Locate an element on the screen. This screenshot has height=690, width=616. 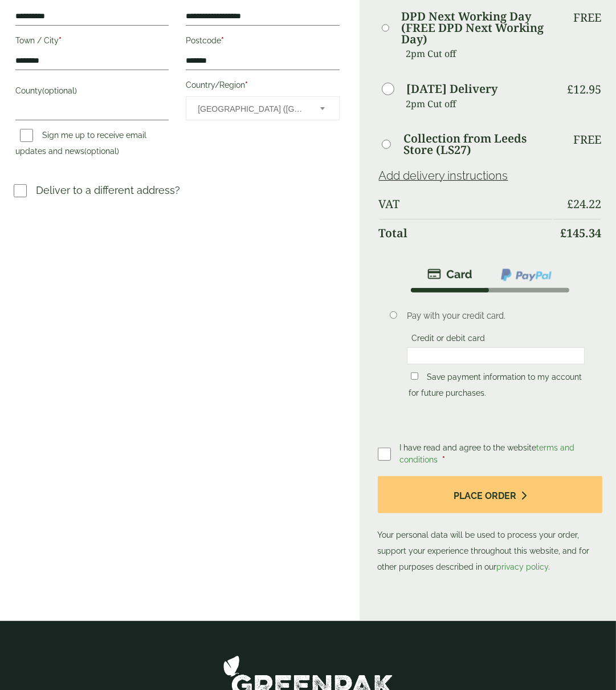
a: privacy policy is located at coordinates (523, 567).